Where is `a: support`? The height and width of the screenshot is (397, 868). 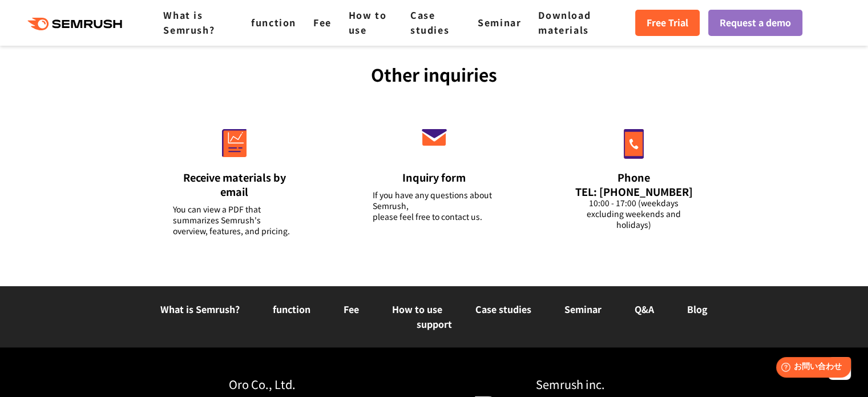
a: support is located at coordinates (434, 324).